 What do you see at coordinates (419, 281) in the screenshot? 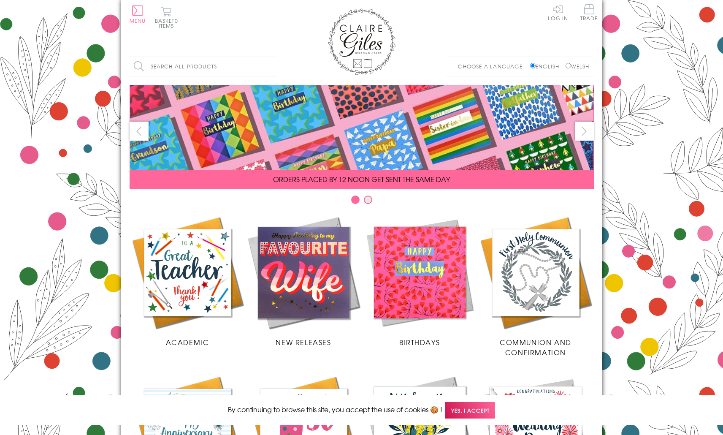
I see `a: Birthdays` at bounding box center [419, 281].